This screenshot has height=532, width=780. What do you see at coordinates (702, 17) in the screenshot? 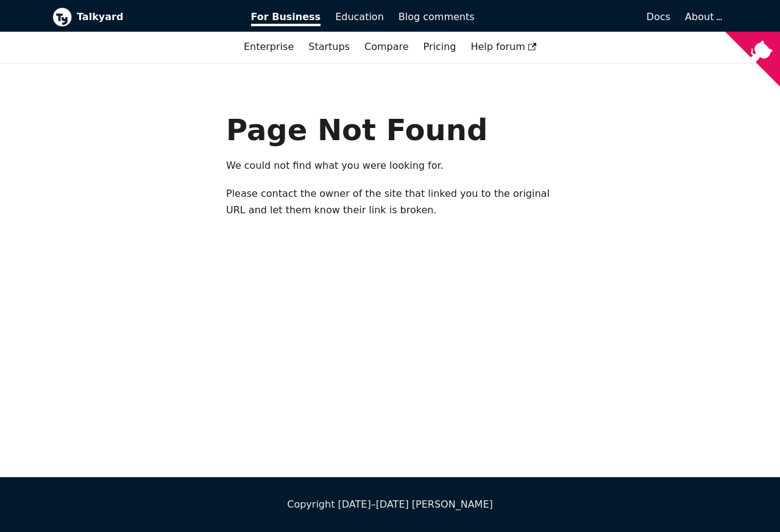
I see `span: About` at bounding box center [702, 17].